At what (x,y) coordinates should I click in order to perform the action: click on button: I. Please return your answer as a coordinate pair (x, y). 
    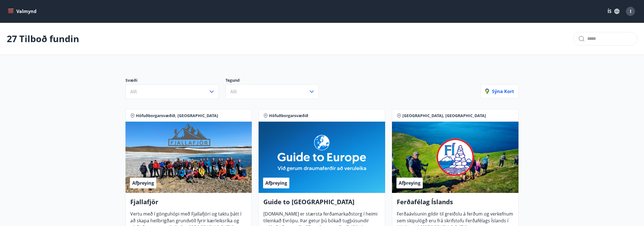
    Looking at the image, I should click on (631, 11).